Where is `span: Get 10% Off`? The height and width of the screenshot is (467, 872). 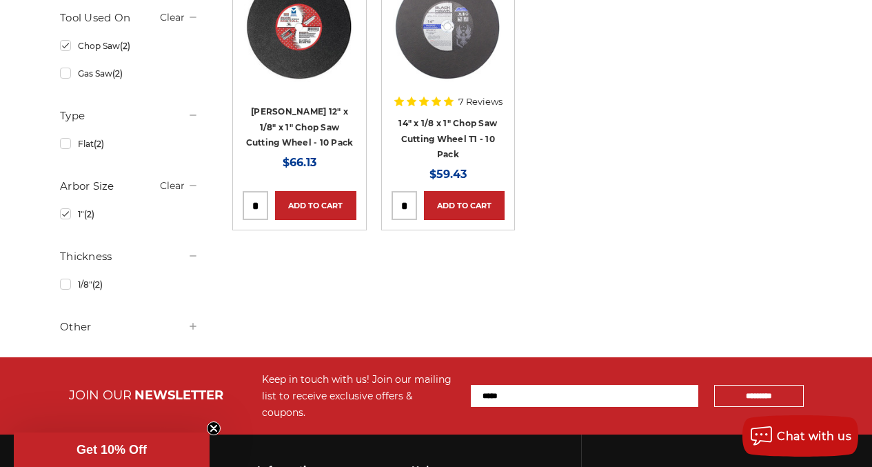
span: Get 10% Off is located at coordinates (112, 450).